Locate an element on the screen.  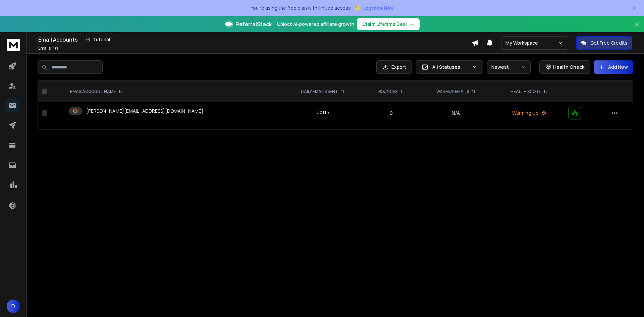
button: Claim Lifetime Deal→ is located at coordinates (388, 24).